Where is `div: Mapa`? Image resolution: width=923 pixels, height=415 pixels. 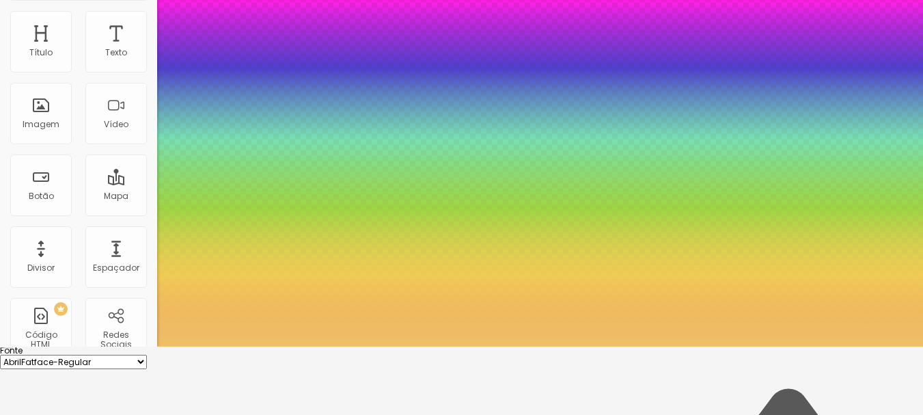 div: Mapa is located at coordinates (116, 196).